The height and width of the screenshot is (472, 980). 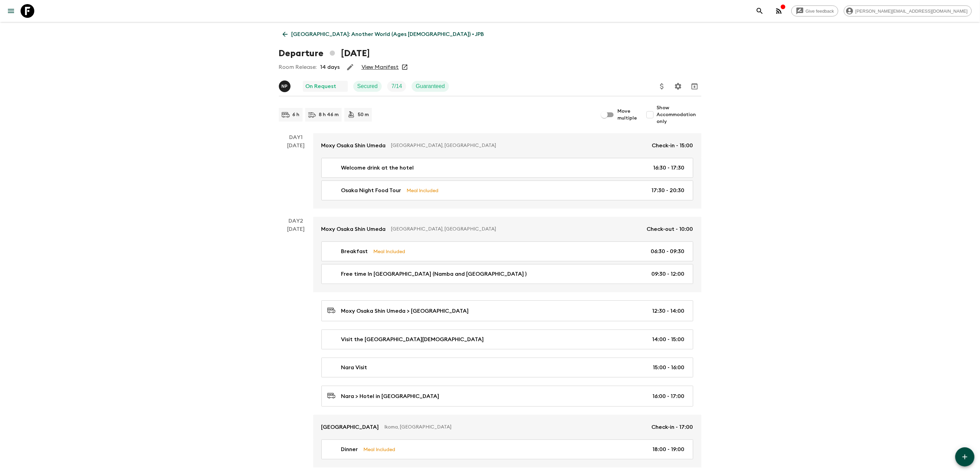 What do you see at coordinates (378, 168) in the screenshot?
I see `p: Welcome drink at the hotel` at bounding box center [378, 168].